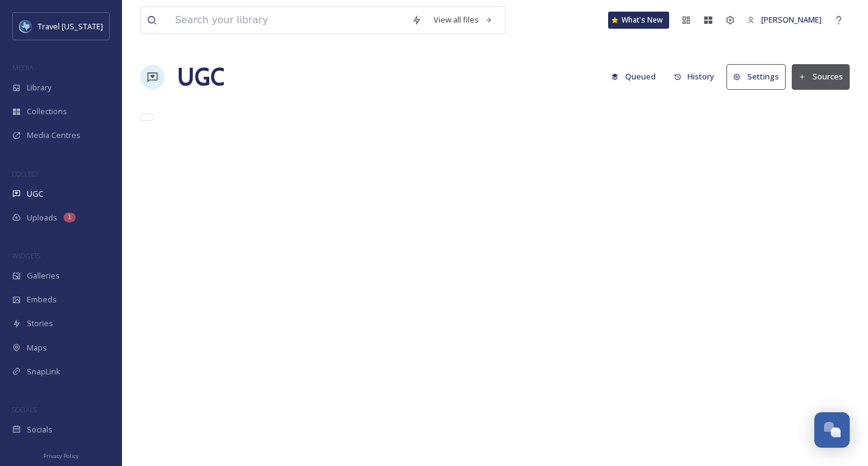 The height and width of the screenshot is (466, 868). I want to click on button: History, so click(694, 76).